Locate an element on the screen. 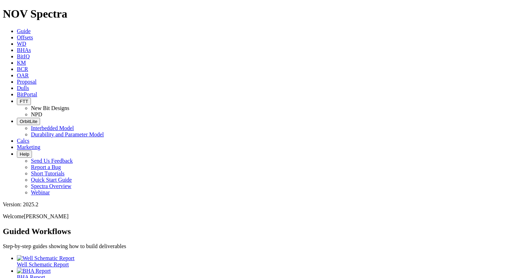 The height and width of the screenshot is (278, 506). span: OAR is located at coordinates (23, 75).